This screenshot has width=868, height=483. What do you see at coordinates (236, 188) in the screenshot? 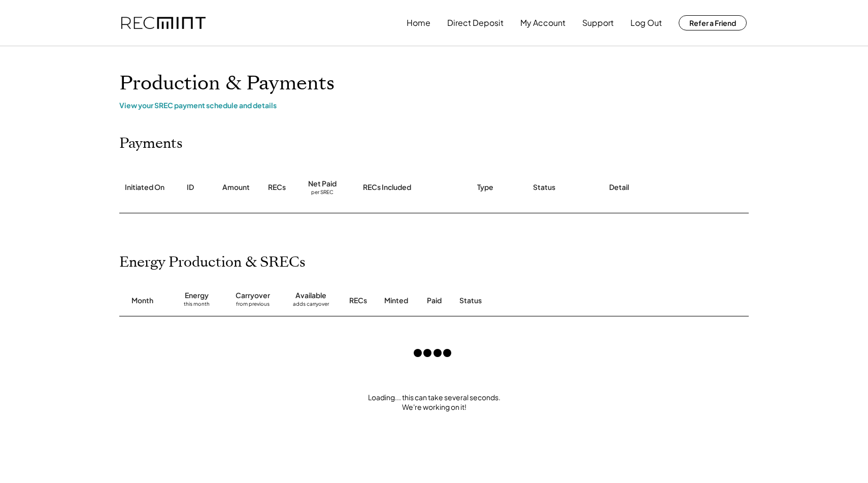
I see `div: Amount` at bounding box center [236, 188].